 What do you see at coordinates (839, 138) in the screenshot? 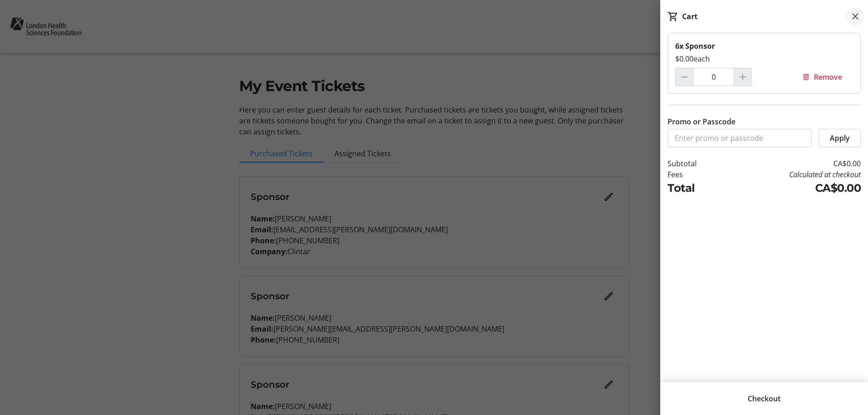
I see `span: Apply` at bounding box center [839, 138].